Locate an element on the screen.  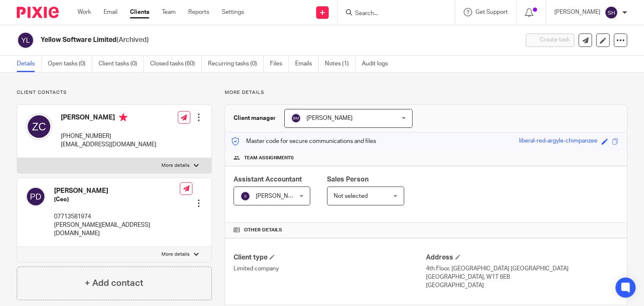
a: Work is located at coordinates (84, 12).